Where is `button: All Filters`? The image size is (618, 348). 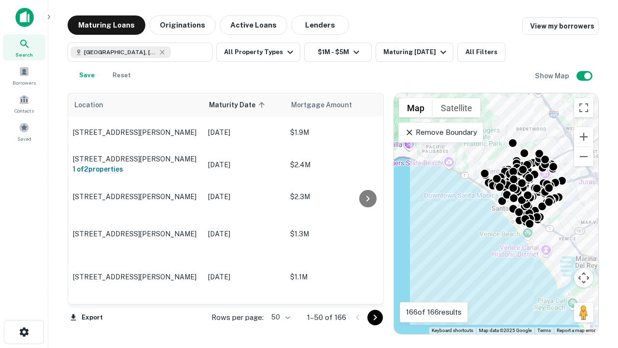 button: All Filters is located at coordinates (481, 52).